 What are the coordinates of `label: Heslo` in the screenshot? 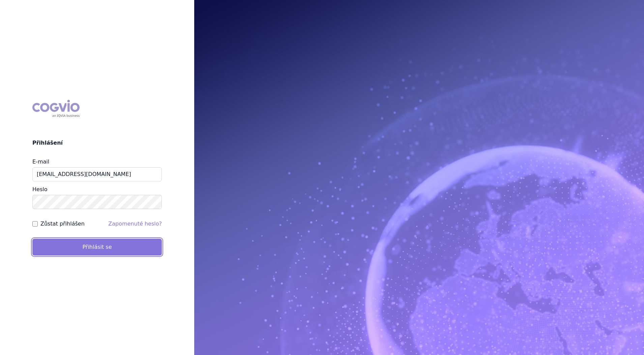 It's located at (40, 189).